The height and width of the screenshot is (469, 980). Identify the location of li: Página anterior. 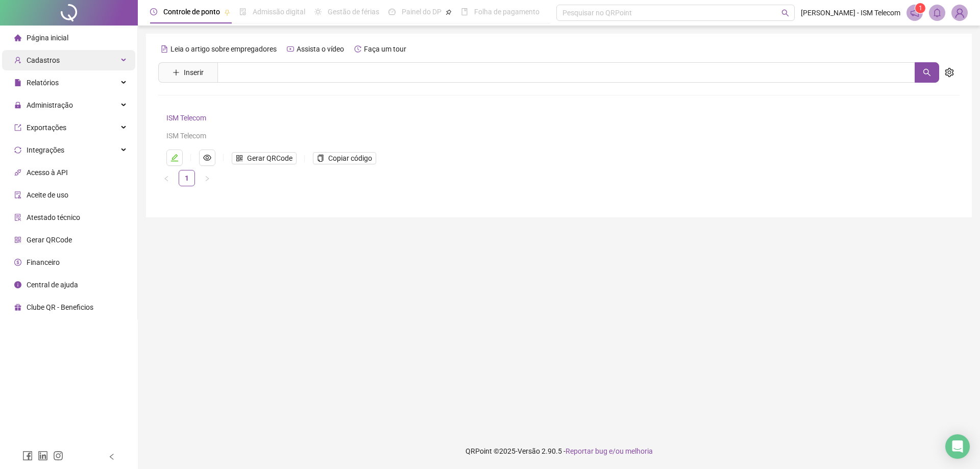
(166, 178).